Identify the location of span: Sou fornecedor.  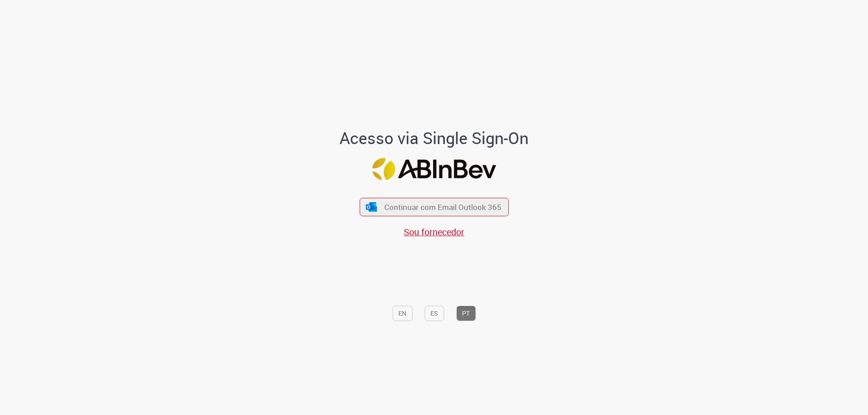
(434, 232).